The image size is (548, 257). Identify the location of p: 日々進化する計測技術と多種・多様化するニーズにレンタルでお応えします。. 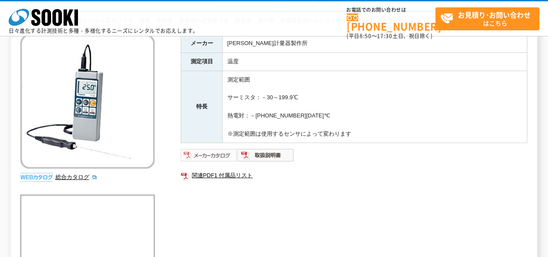
(104, 31).